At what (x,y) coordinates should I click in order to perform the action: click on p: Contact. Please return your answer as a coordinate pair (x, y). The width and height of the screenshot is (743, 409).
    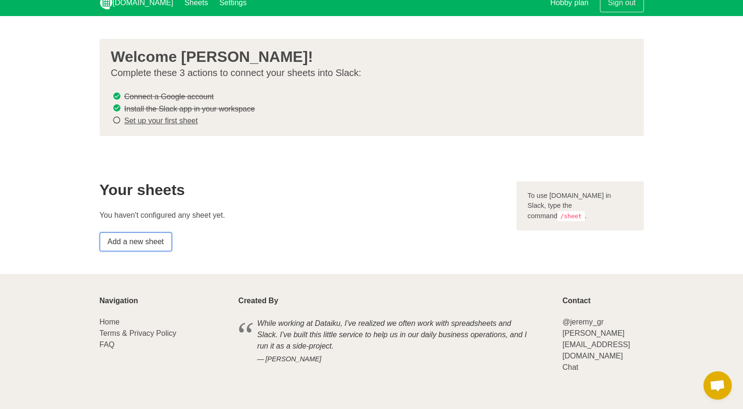
    Looking at the image, I should click on (603, 301).